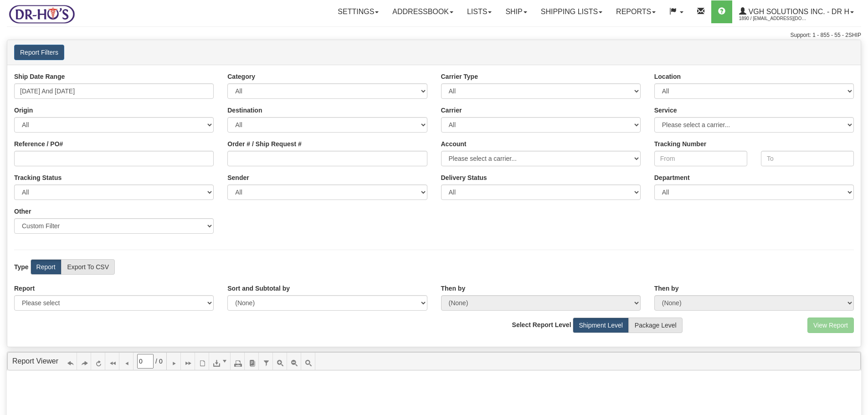 This screenshot has height=415, width=868. I want to click on label: Sender, so click(238, 178).